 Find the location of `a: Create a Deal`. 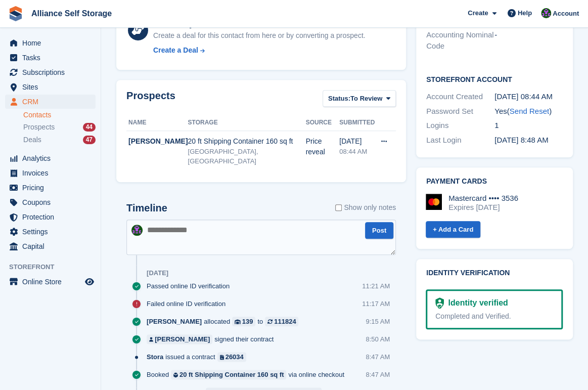

a: Create a Deal is located at coordinates (259, 50).